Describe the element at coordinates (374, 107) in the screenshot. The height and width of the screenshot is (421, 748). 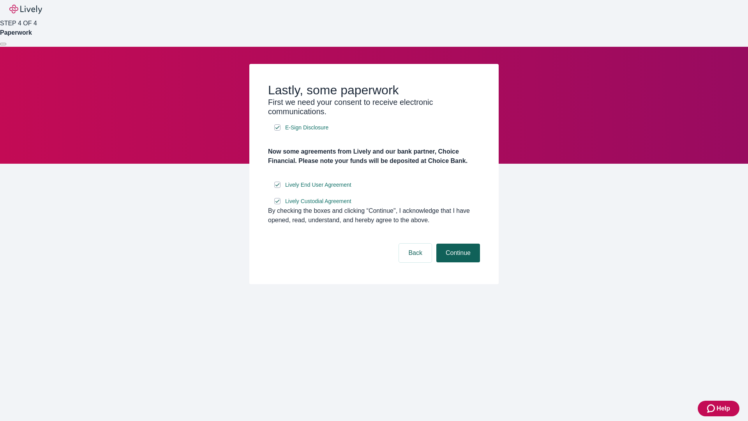
I see `h3: First we need your consent to receive electronic communications.` at that location.